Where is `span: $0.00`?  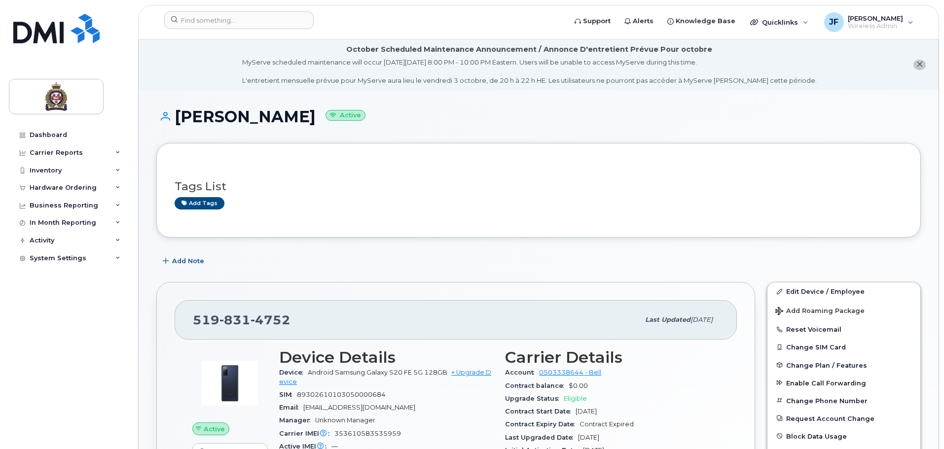 span: $0.00 is located at coordinates (578, 386).